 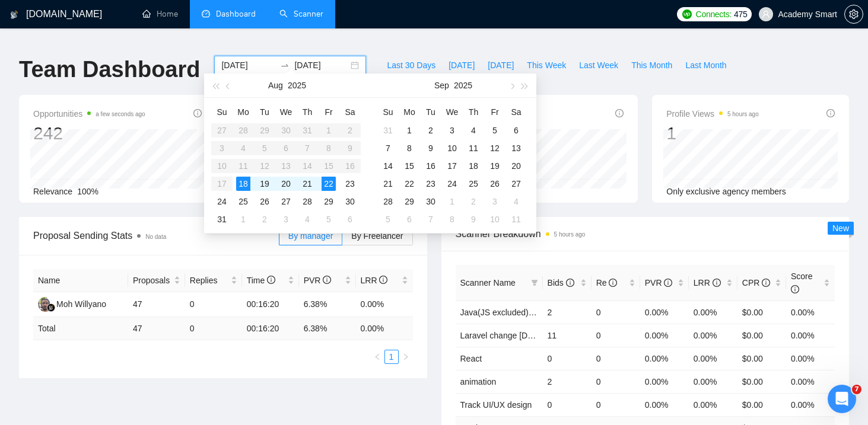 What do you see at coordinates (516, 166) in the screenshot?
I see `div: 20` at bounding box center [516, 166].